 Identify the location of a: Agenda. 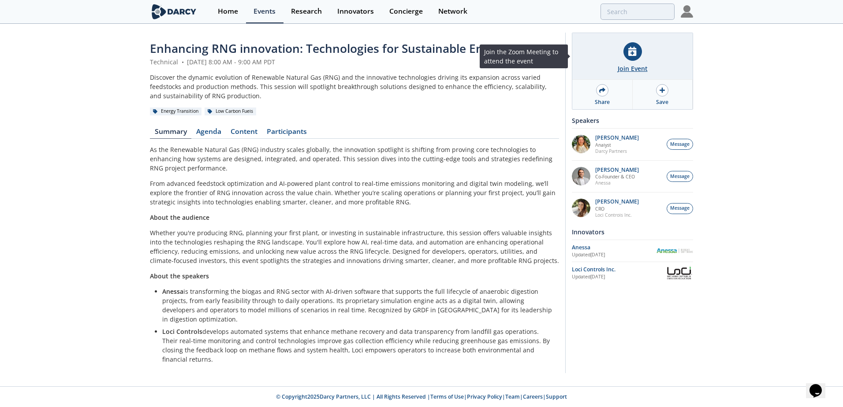
(209, 134).